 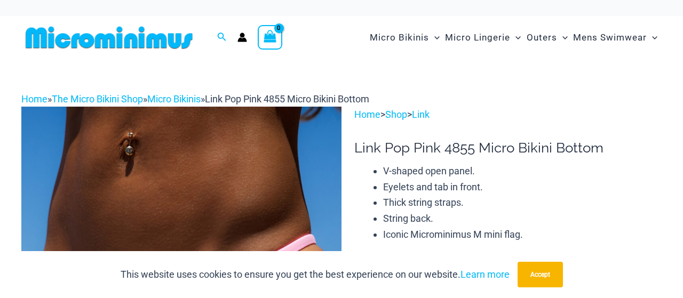 What do you see at coordinates (523, 203) in the screenshot?
I see `li: Thick string straps.` at bounding box center [523, 203].